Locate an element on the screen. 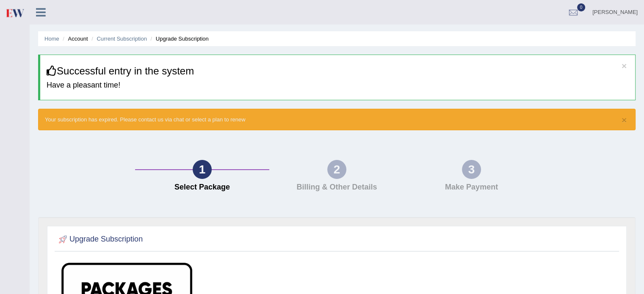 Image resolution: width=644 pixels, height=294 pixels. div: 3 is located at coordinates (471, 169).